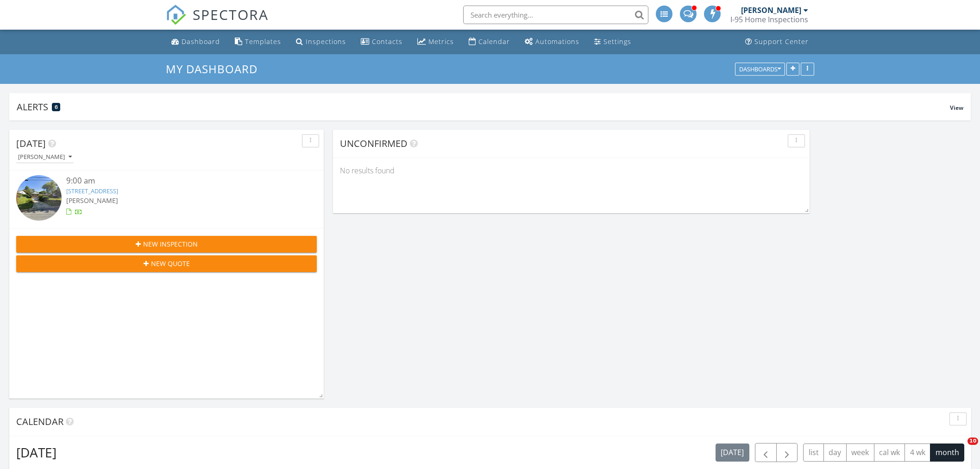 The width and height of the screenshot is (980, 469). I want to click on div: 9:00 am, so click(179, 181).